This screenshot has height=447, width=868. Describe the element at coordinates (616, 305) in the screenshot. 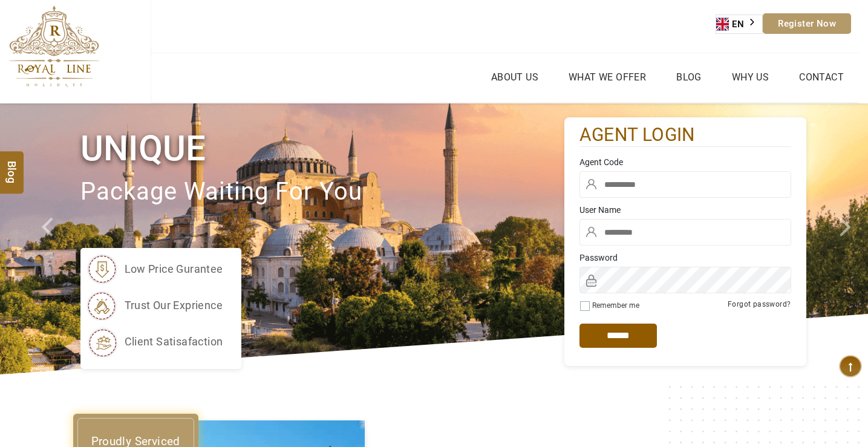

I see `label: Remember me` at that location.